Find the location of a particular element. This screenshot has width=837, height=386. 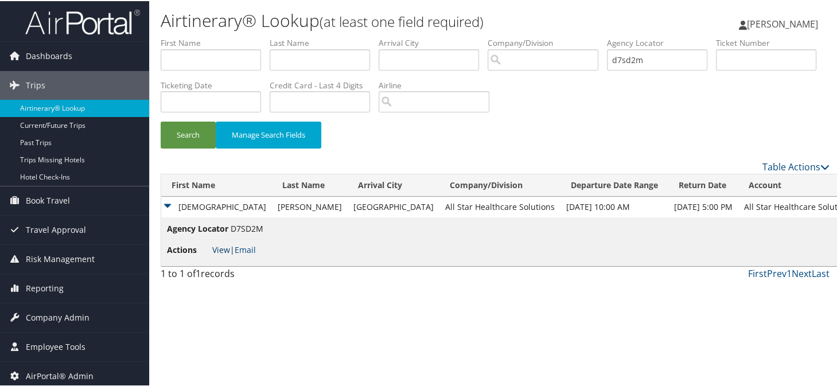

span: Reporting is located at coordinates (45, 287).